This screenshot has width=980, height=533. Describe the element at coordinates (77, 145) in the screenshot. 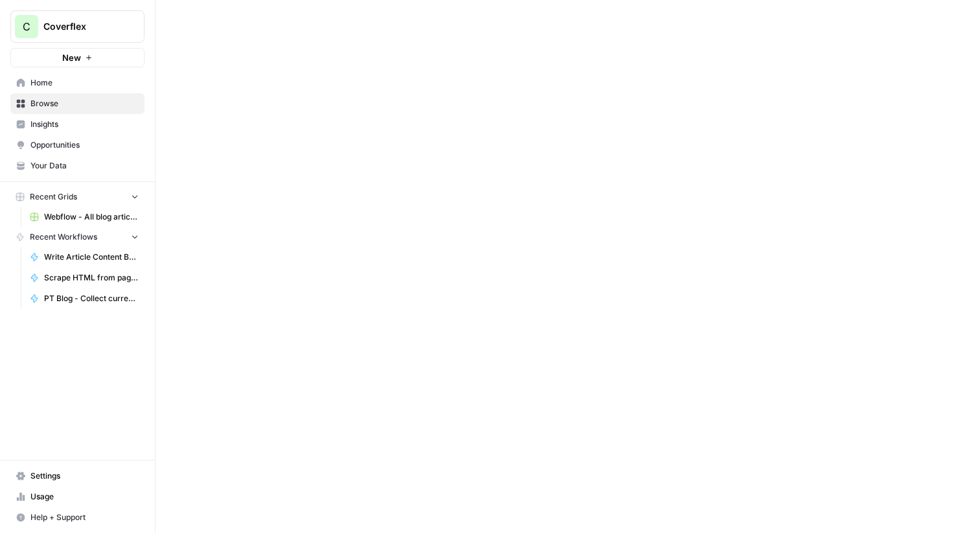

I see `a: Opportunities` at that location.